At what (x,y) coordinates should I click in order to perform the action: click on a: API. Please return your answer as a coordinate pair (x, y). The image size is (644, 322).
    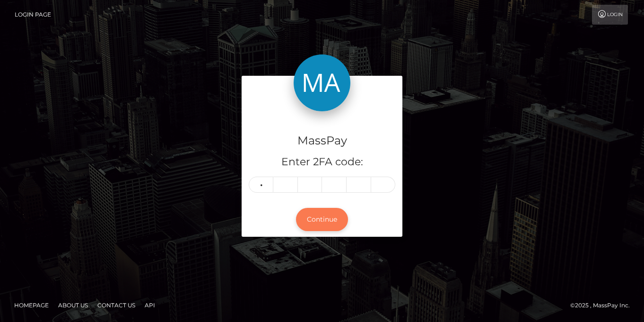
    Looking at the image, I should click on (150, 305).